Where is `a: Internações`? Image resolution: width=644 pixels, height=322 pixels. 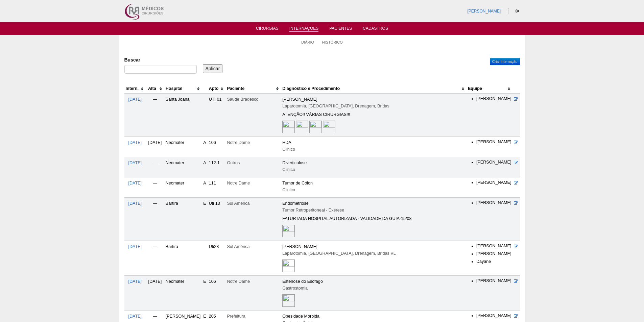 a: Internações is located at coordinates (304, 29).